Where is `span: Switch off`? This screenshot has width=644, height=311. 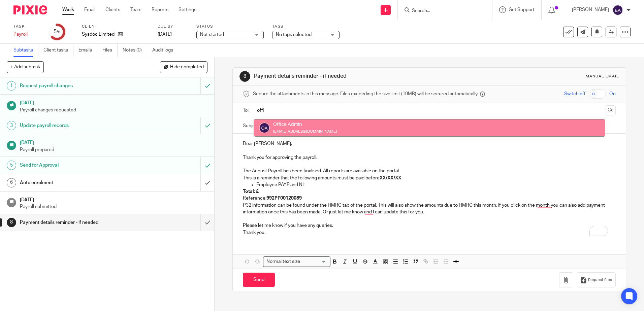 span: Switch off is located at coordinates (575, 94).